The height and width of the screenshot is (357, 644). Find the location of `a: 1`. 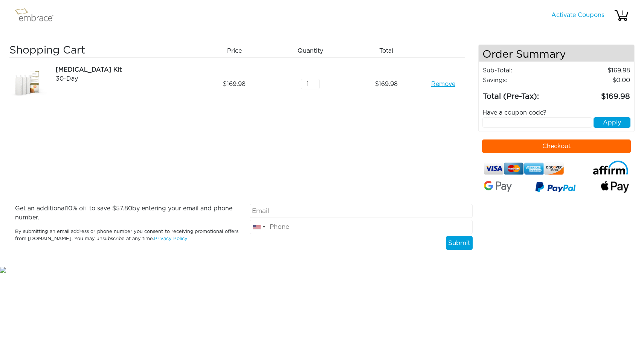

a: 1 is located at coordinates (622, 15).